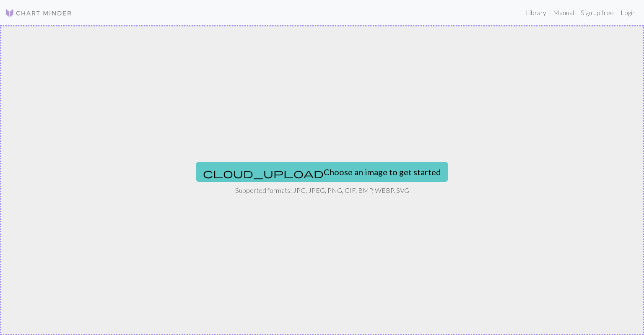 The width and height of the screenshot is (644, 335). I want to click on img: Logo, so click(39, 13).